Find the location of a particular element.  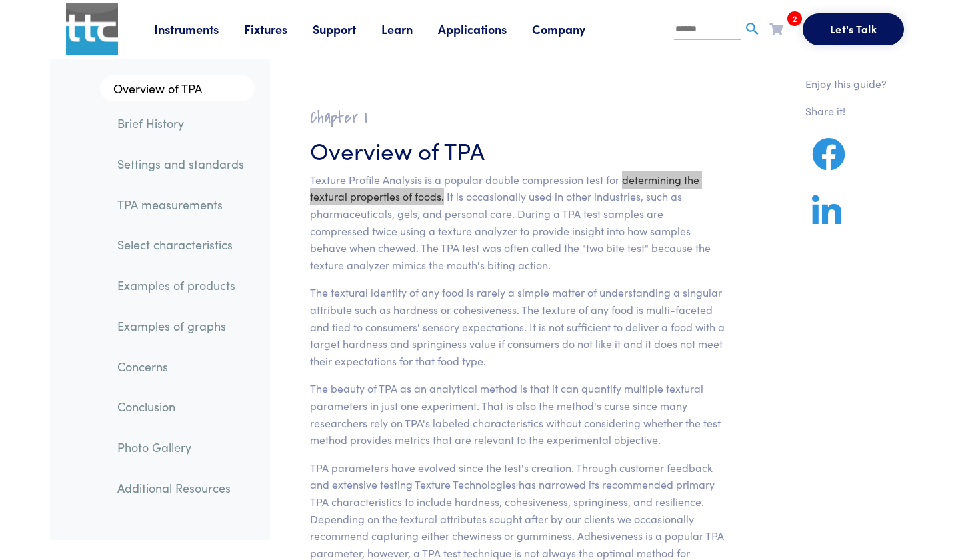

a: Conclusion is located at coordinates (181, 406).